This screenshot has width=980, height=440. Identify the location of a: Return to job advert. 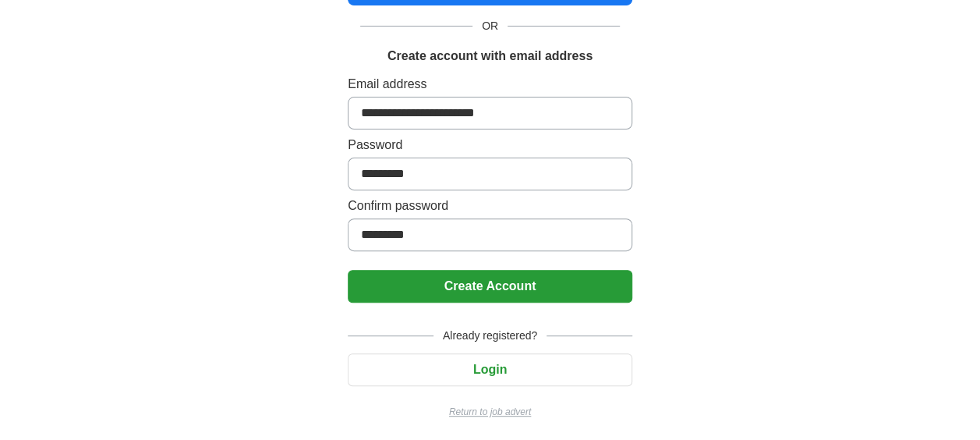
(490, 412).